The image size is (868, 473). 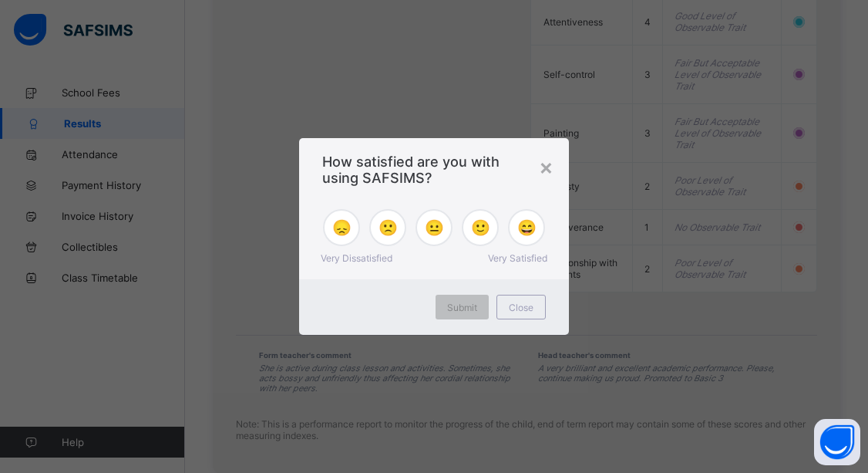 What do you see at coordinates (356, 257) in the screenshot?
I see `span: Very Dissatisfied` at bounding box center [356, 257].